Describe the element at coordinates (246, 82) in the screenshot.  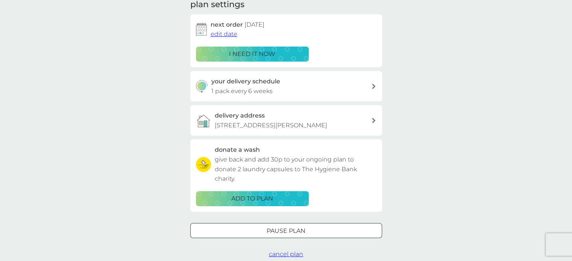
I see `h3: your delivery schedule` at that location.